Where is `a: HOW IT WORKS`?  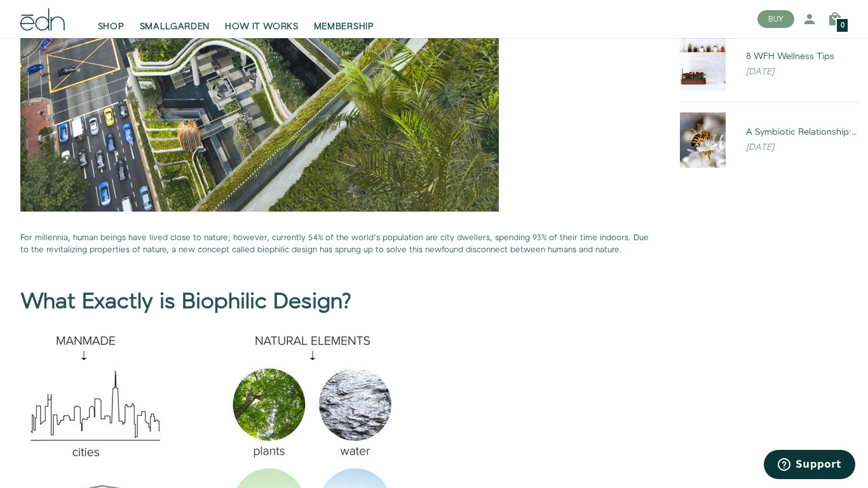 a: HOW IT WORKS is located at coordinates (261, 19).